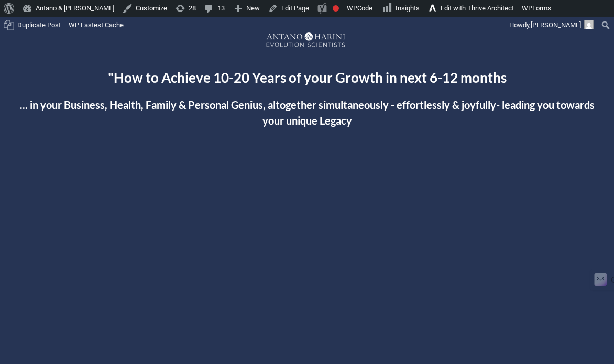 This screenshot has height=364, width=614. What do you see at coordinates (552, 25) in the screenshot?
I see `a: Howdy,` at bounding box center [552, 25].